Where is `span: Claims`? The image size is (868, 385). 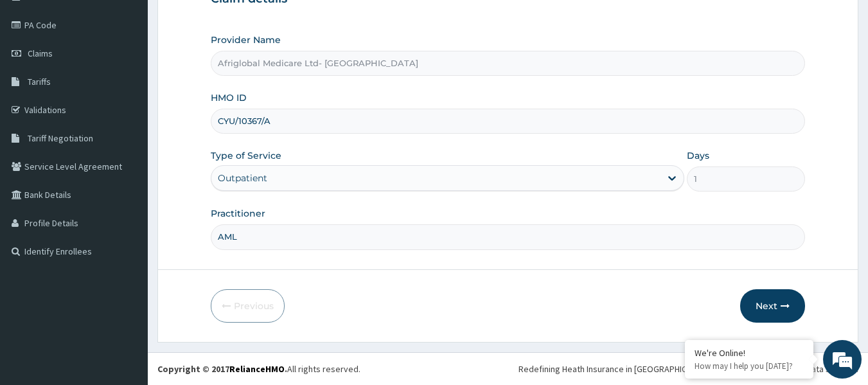 span: Claims is located at coordinates (40, 53).